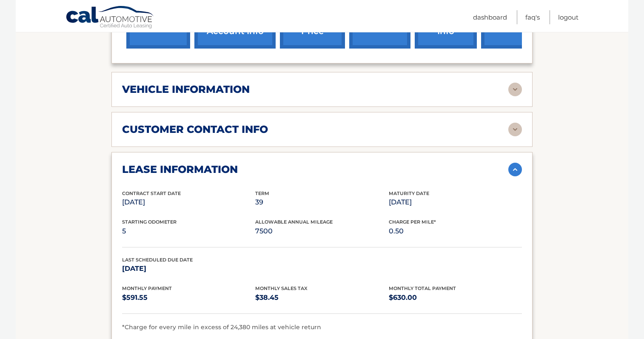 This screenshot has width=644, height=339. What do you see at coordinates (422, 288) in the screenshot?
I see `span: Monthly Total Payment` at bounding box center [422, 288].